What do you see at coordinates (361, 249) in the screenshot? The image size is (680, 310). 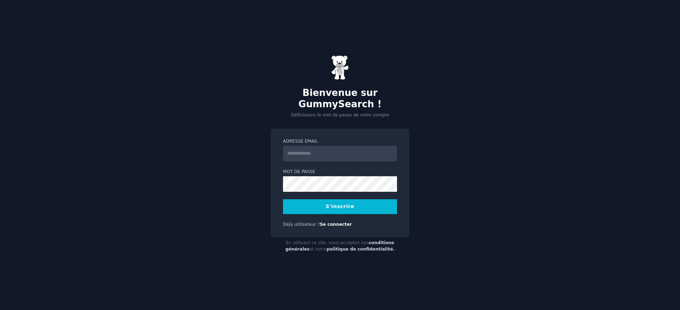 I see `a: politique de confidentialité.` at bounding box center [361, 249].